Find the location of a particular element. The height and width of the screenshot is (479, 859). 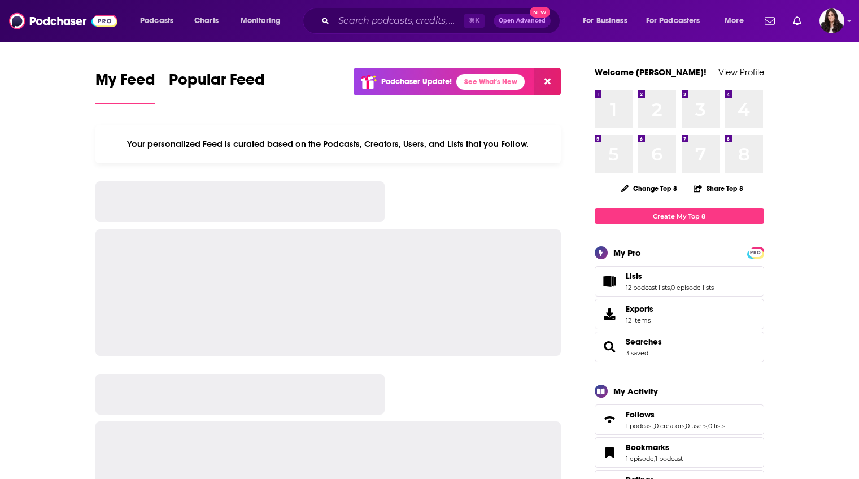

span: PRO is located at coordinates (756, 252).